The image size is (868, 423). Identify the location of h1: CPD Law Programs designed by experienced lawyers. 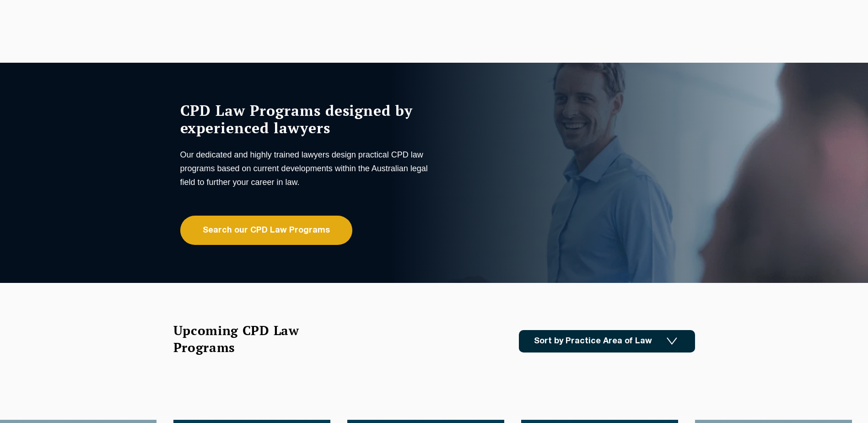
(306, 119).